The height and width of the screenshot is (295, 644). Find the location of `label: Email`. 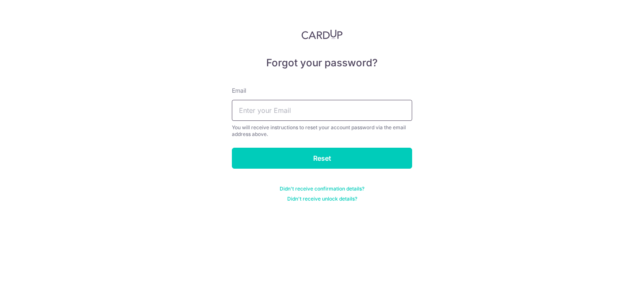

label: Email is located at coordinates (239, 91).